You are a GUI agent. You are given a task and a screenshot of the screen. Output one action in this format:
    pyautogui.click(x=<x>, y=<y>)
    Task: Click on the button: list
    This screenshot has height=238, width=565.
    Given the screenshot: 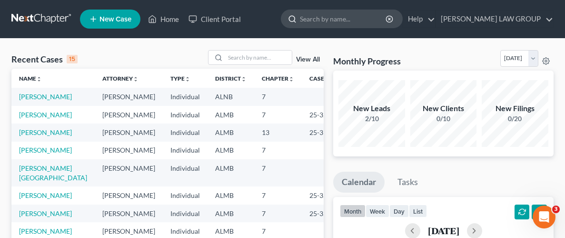 What is the action you would take?
    pyautogui.click(x=418, y=210)
    